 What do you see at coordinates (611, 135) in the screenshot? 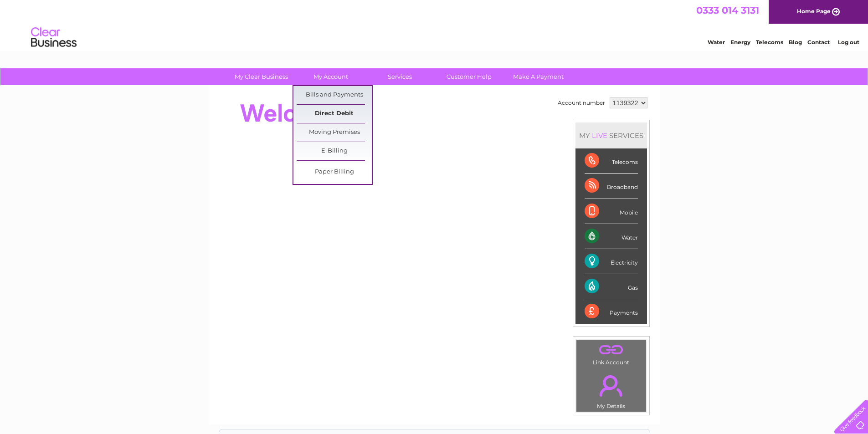
I see `div: MY SERVICES` at bounding box center [611, 135].